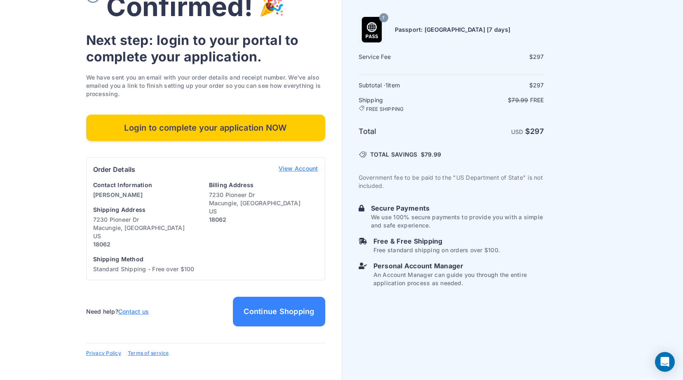  I want to click on p: Standard Shipping - Free over $100, so click(147, 269).